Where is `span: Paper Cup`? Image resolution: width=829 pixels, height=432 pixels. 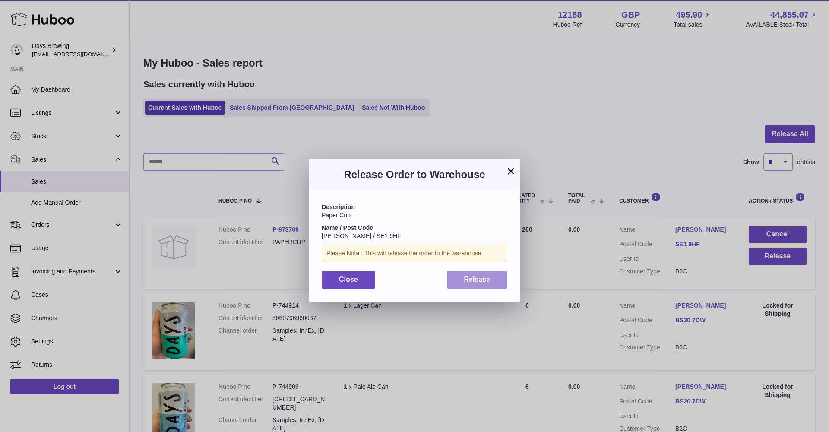 span: Paper Cup is located at coordinates (336, 215).